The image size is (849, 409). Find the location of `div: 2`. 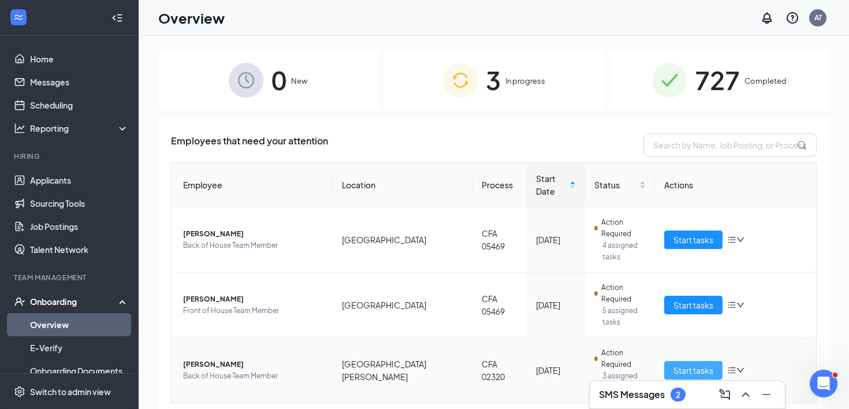

div: 2 is located at coordinates (678, 394).